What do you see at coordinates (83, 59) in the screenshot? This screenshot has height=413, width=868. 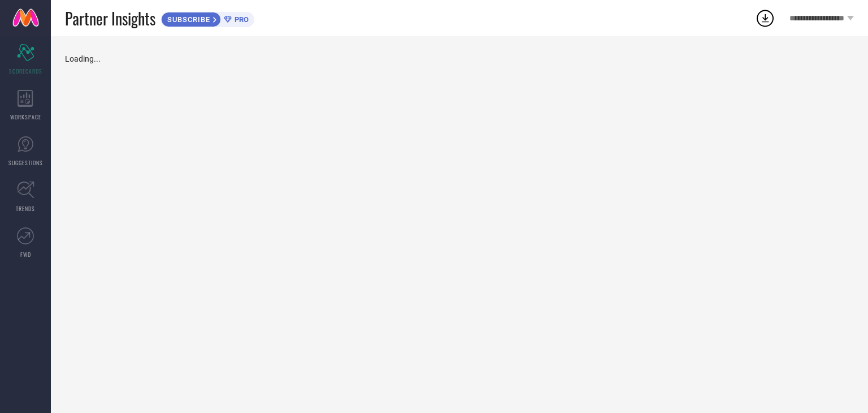 I see `span: Loading...` at bounding box center [83, 59].